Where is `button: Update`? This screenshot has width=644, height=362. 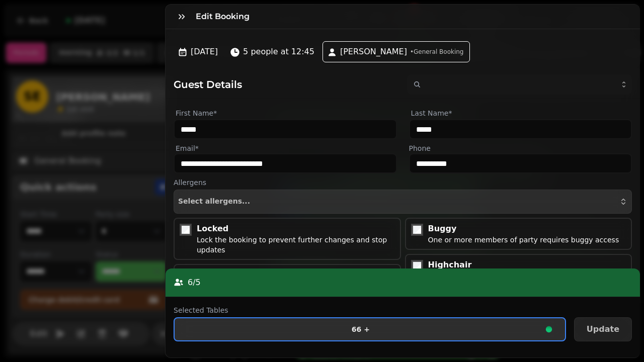
button: Update is located at coordinates (603, 329).